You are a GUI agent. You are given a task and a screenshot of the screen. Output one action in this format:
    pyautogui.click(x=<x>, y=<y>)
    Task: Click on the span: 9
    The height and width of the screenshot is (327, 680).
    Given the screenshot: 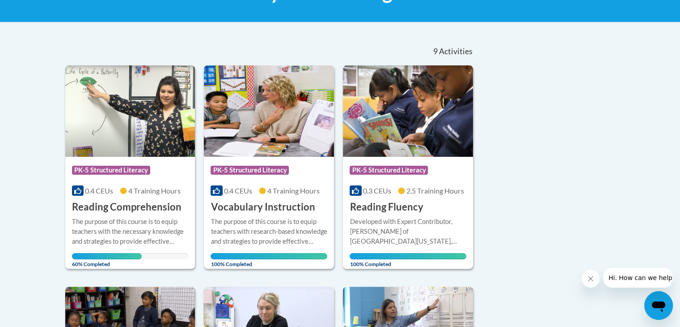 What is the action you would take?
    pyautogui.click(x=435, y=51)
    